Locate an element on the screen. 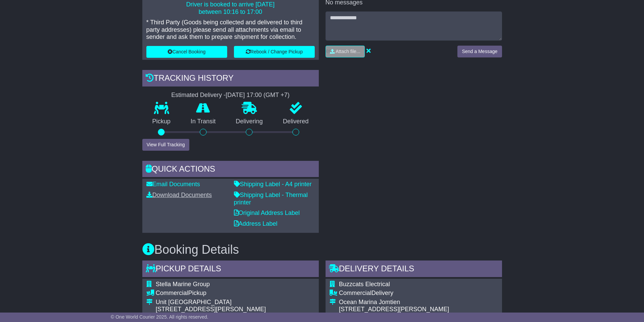 This screenshot has width=644, height=322. a: Shipping Label - Thermal printer is located at coordinates (271, 199).